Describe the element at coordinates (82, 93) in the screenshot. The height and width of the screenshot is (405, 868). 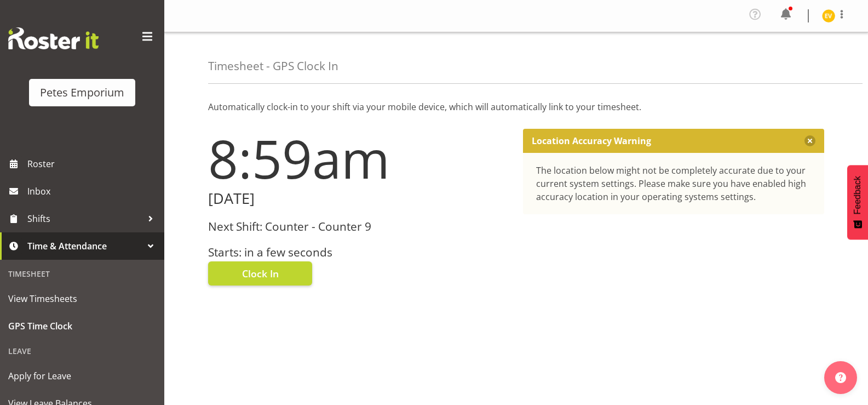
I see `div: Petes Emporium` at that location.